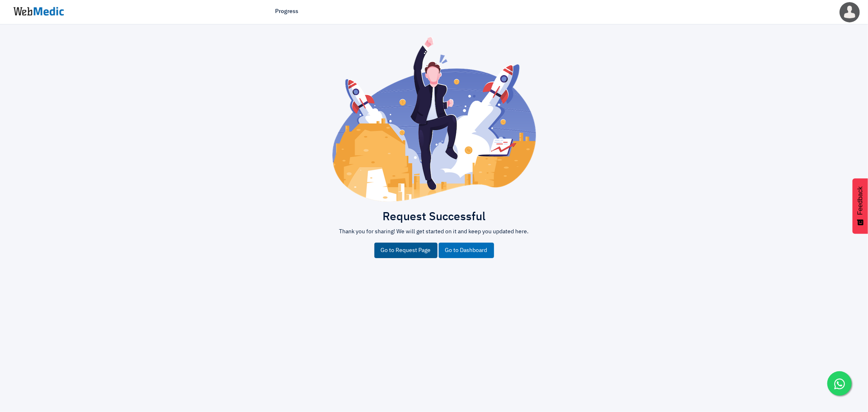 The height and width of the screenshot is (412, 868). Describe the element at coordinates (861, 201) in the screenshot. I see `span: Feedback` at that location.